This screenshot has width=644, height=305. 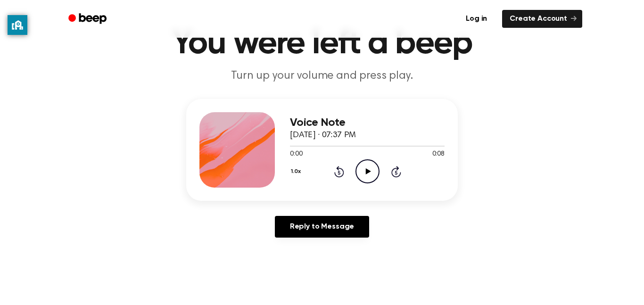 I want to click on a: Beep, so click(x=88, y=19).